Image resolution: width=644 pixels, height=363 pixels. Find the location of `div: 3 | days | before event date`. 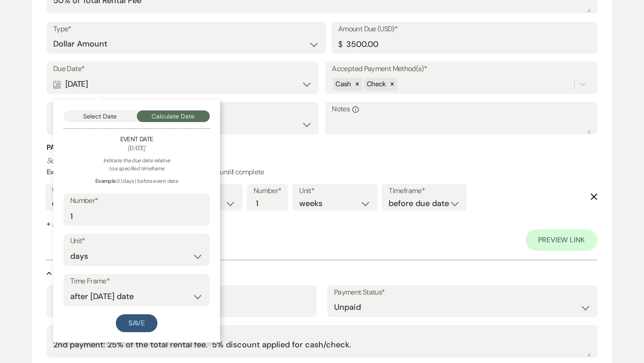

div: 3 | days | before event date is located at coordinates (136, 181).